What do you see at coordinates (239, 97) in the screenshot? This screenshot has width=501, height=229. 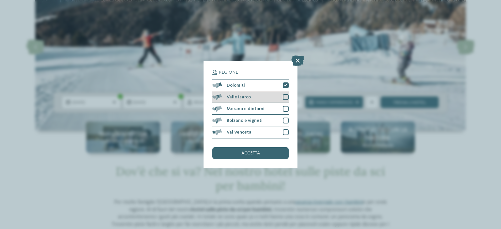 I see `span: Valle Isarco` at bounding box center [239, 97].